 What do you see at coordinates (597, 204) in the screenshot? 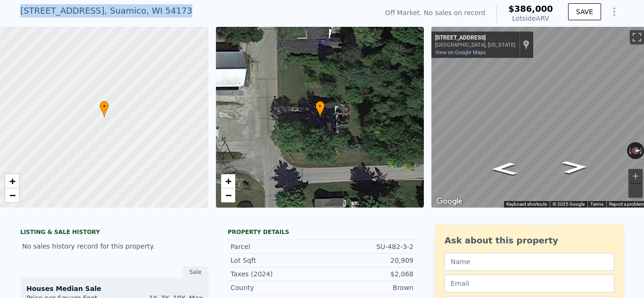
I see `a: Terms` at bounding box center [597, 204].